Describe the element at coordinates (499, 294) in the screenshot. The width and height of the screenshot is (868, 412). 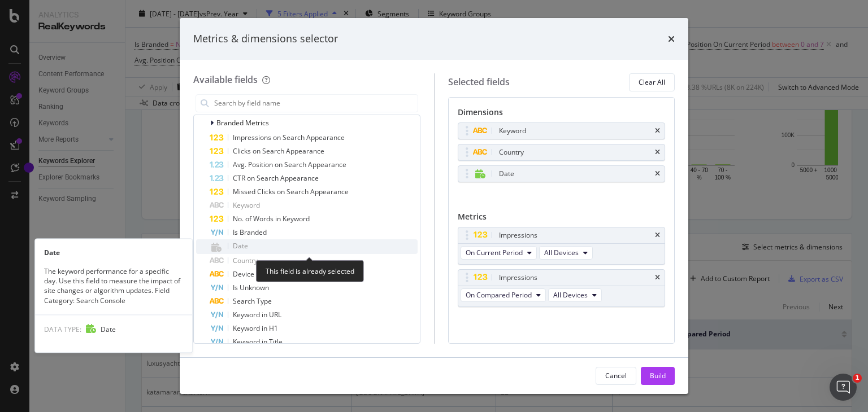
I see `span: On Compared Period` at that location.